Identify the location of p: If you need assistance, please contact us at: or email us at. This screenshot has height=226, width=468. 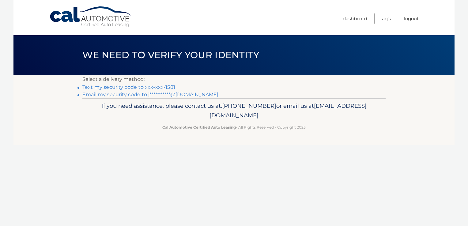
(234, 111).